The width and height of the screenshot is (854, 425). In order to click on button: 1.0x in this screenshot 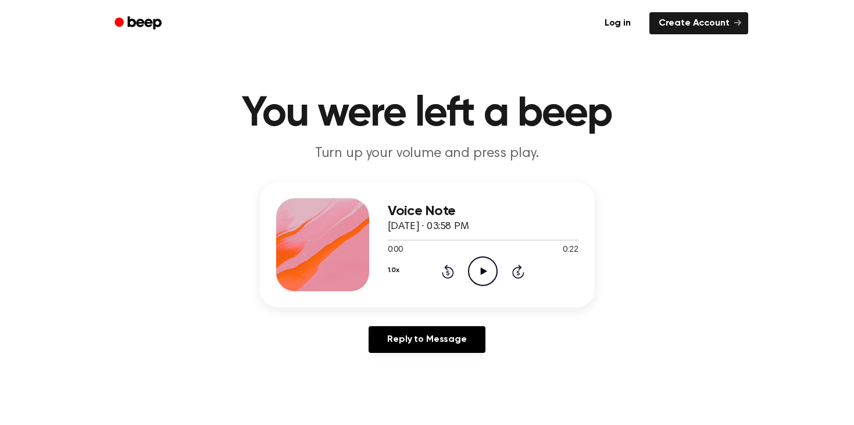, I will do `click(394, 270)`.